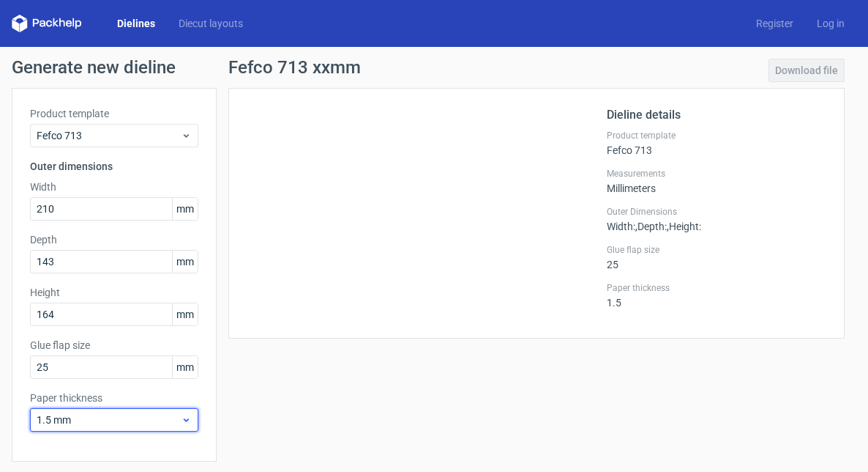 The height and width of the screenshot is (472, 868). Describe the element at coordinates (716, 142) in the screenshot. I see `div: Fefco 713` at that location.